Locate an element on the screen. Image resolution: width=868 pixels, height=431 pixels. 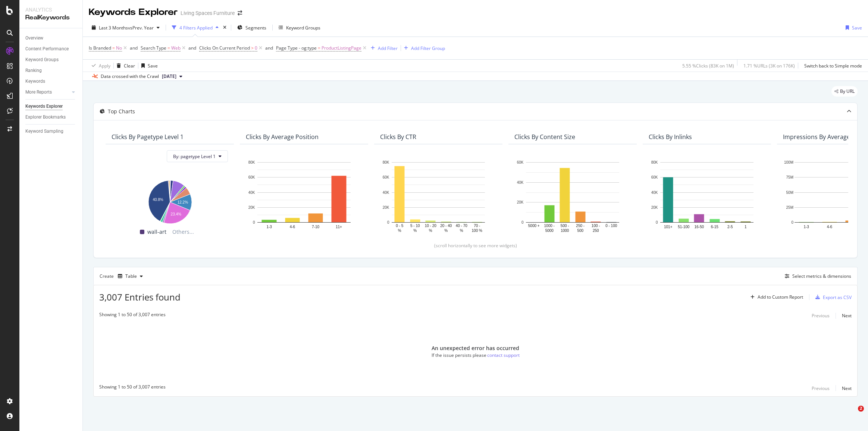
div: Showing 1 to 50 of 3,007 entries is located at coordinates (132, 388).